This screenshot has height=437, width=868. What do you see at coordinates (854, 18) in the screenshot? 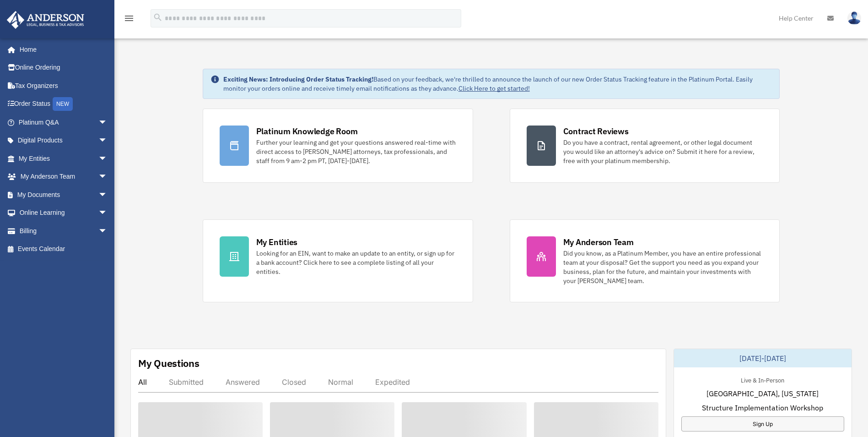
I see `img: User Pic` at bounding box center [854, 18].